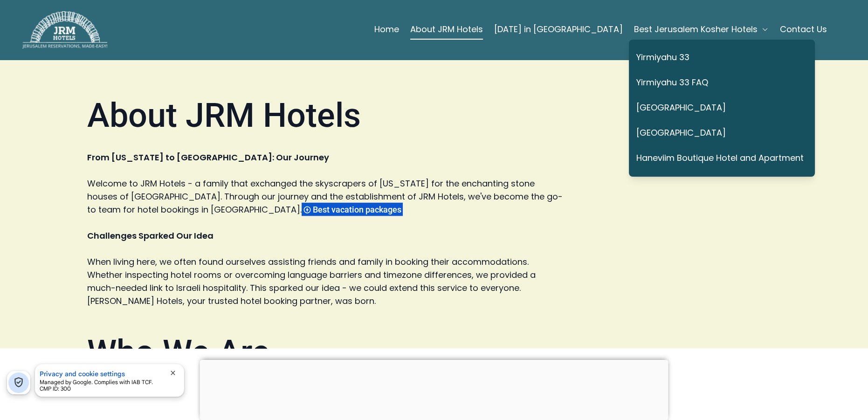 This screenshot has height=420, width=868. Describe the element at coordinates (720, 58) in the screenshot. I see `a: Yirmiyahu 33` at that location.